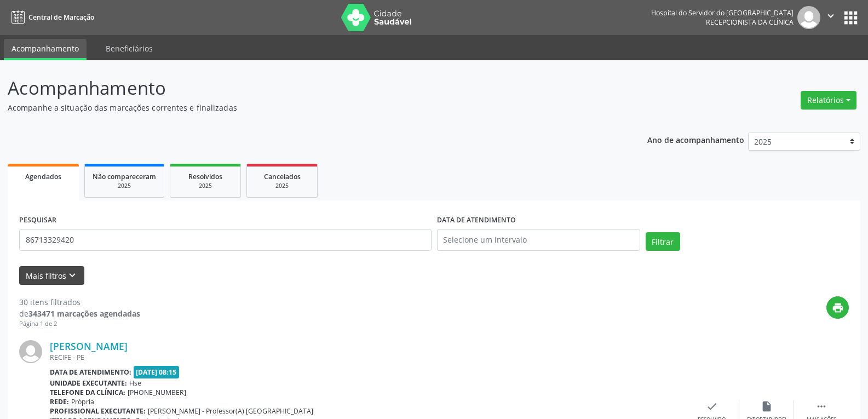 The width and height of the screenshot is (868, 419). What do you see at coordinates (59, 401) in the screenshot?
I see `b: Rede:` at bounding box center [59, 401].